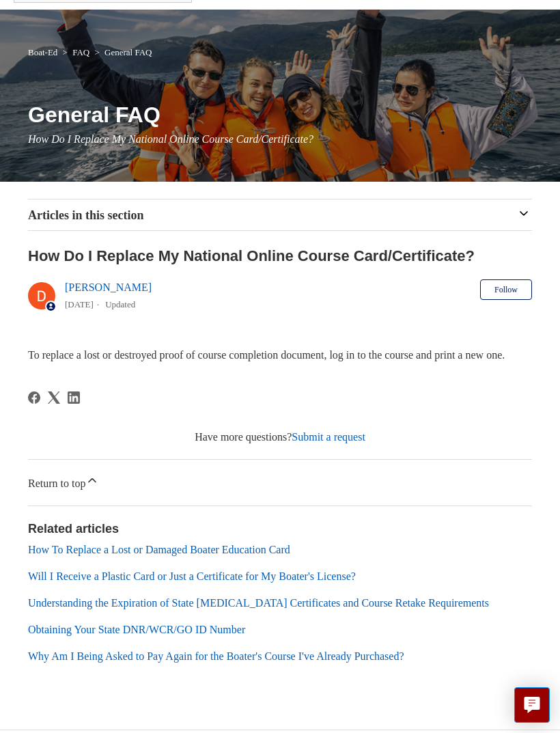  What do you see at coordinates (329, 436) in the screenshot?
I see `a: Submit a request` at bounding box center [329, 436].